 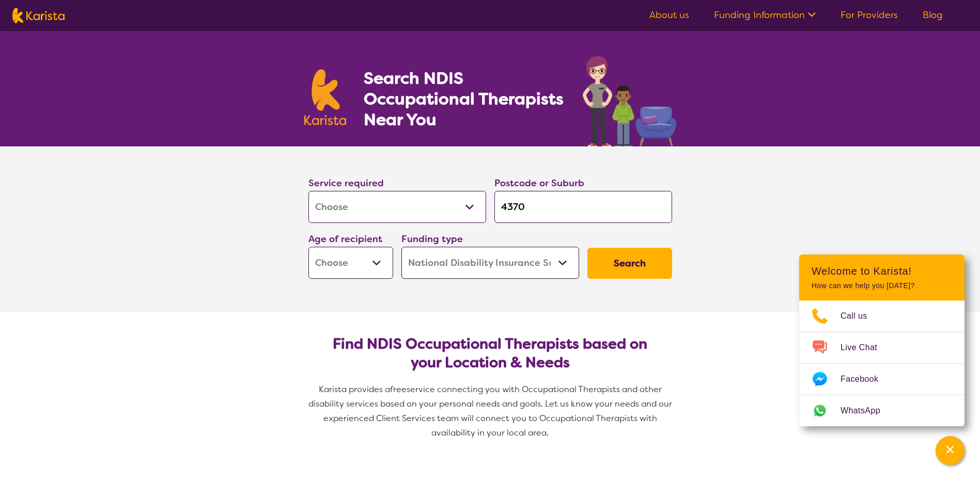 What do you see at coordinates (630, 263) in the screenshot?
I see `button: Search` at bounding box center [630, 263].